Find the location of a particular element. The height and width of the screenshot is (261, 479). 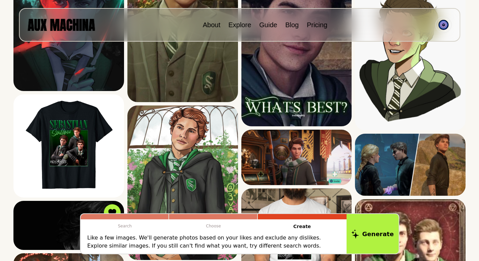

p: Create is located at coordinates (302, 227).